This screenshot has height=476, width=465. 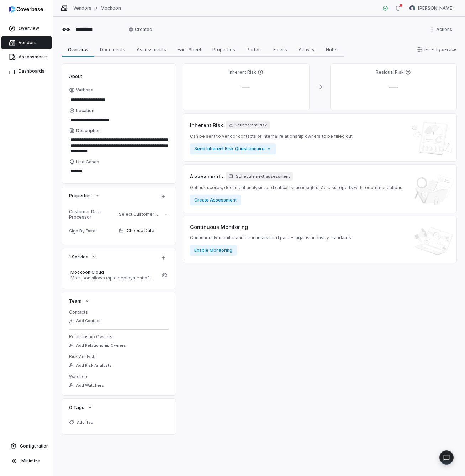 I want to click on span: Add Risk Analysts, so click(x=94, y=365).